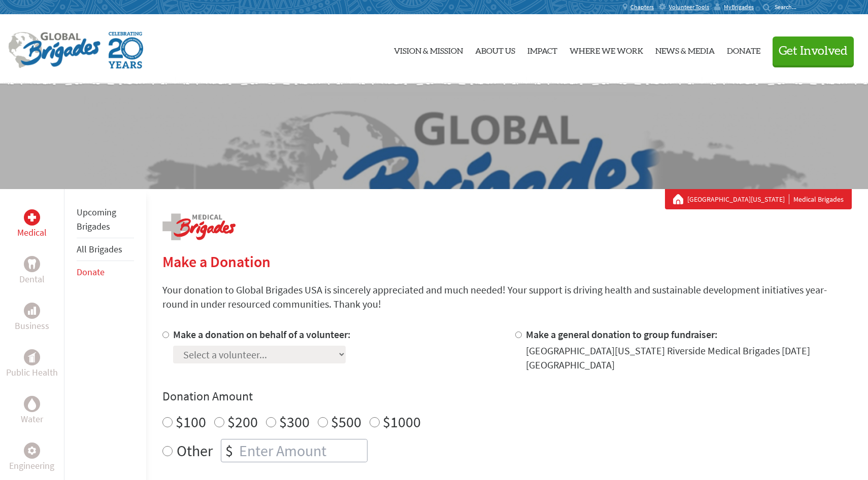 The height and width of the screenshot is (480, 868). Describe the element at coordinates (32, 357) in the screenshot. I see `div: Public Health` at that location.